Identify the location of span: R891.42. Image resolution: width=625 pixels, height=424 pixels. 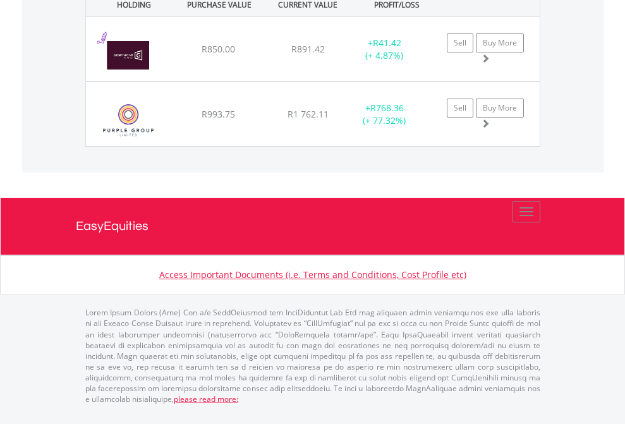
(308, 49).